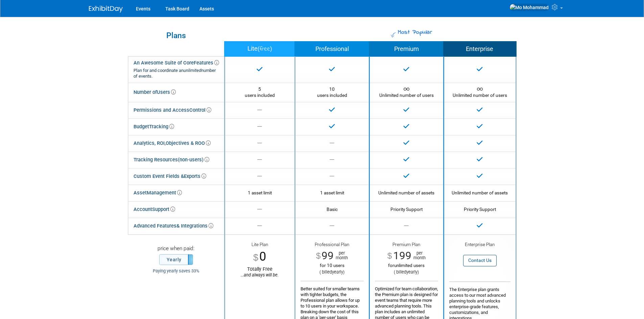 This screenshot has height=319, width=644. Describe the element at coordinates (149, 143) in the screenshot. I see `span: Analytics, ROI,` at that location.